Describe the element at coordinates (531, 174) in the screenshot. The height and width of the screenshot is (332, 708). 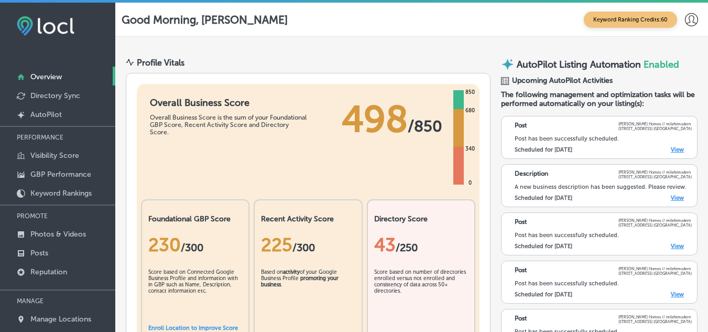
I see `p: Description` at that location.